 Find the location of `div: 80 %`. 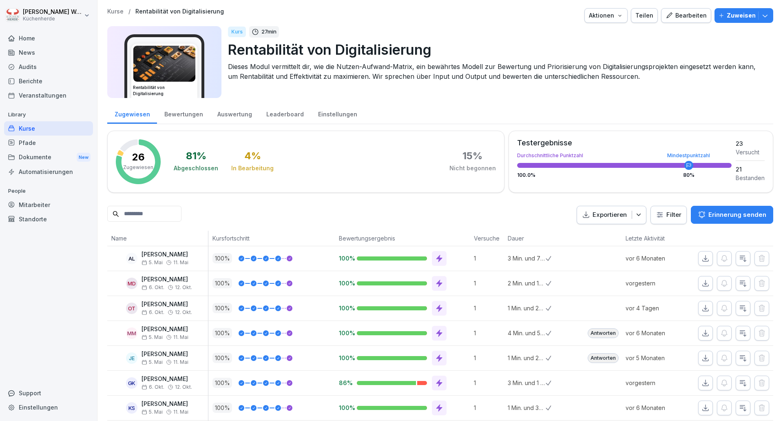

div: 80 % is located at coordinates (689, 175).